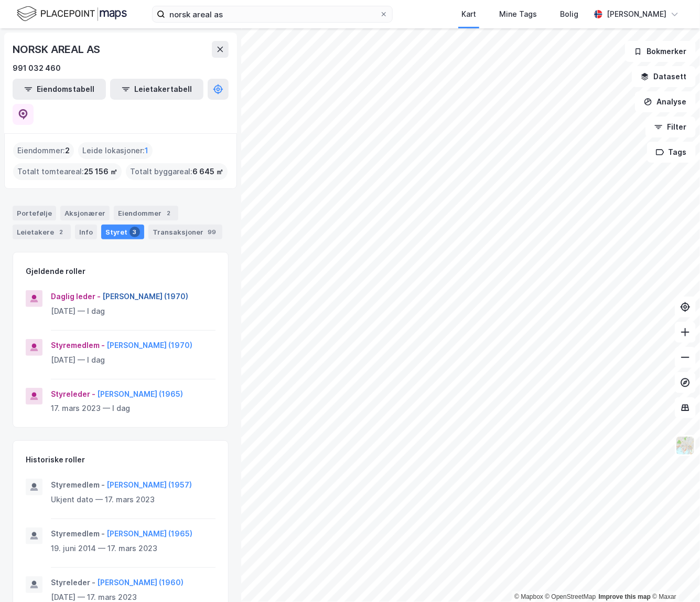 This screenshot has width=700, height=602. What do you see at coordinates (133, 499) in the screenshot?
I see `div: Ukjent dato — 17. mars 2023` at bounding box center [133, 499].